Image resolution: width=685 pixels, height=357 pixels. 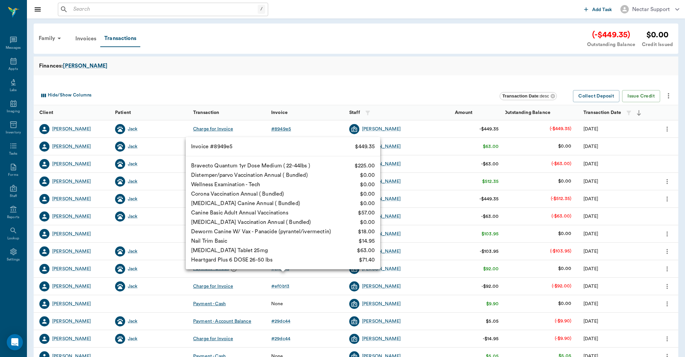 I want to click on a: #29dc44, so click(x=282, y=339).